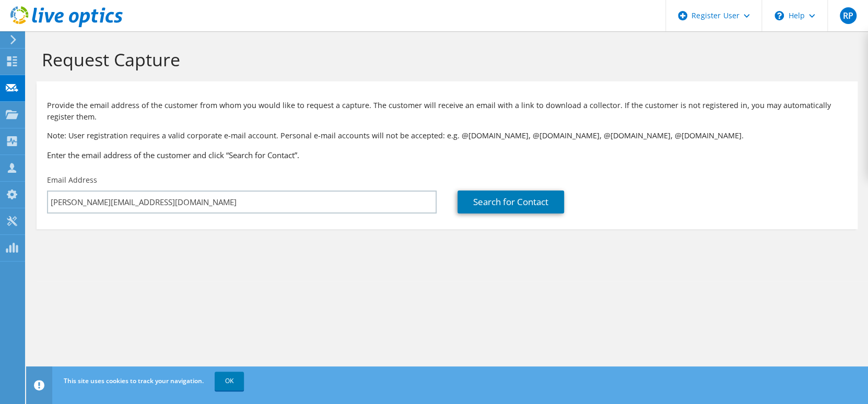 This screenshot has width=868, height=404. Describe the element at coordinates (445, 60) in the screenshot. I see `h1: Request Capture` at that location.